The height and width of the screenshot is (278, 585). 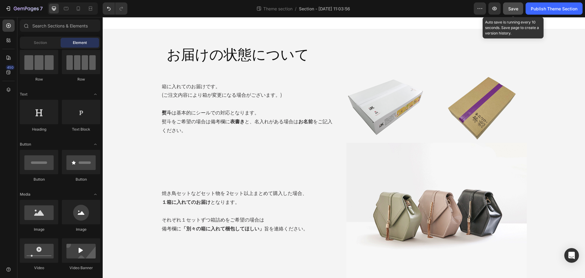 I want to click on button: Save, so click(x=513, y=9).